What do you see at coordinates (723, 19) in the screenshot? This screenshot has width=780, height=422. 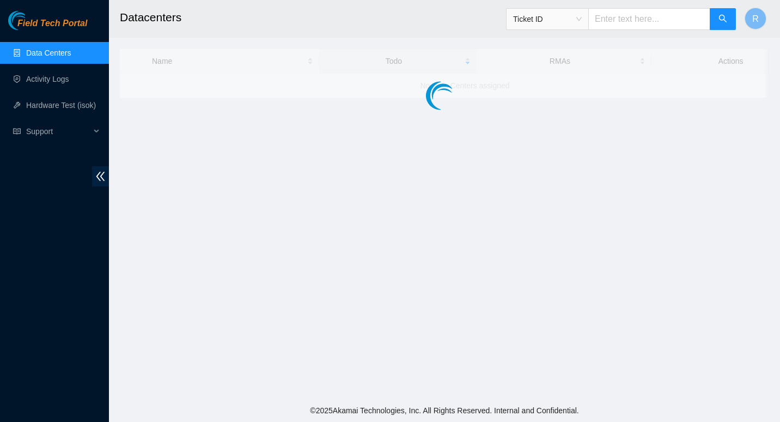 I see `span: search` at bounding box center [723, 19].